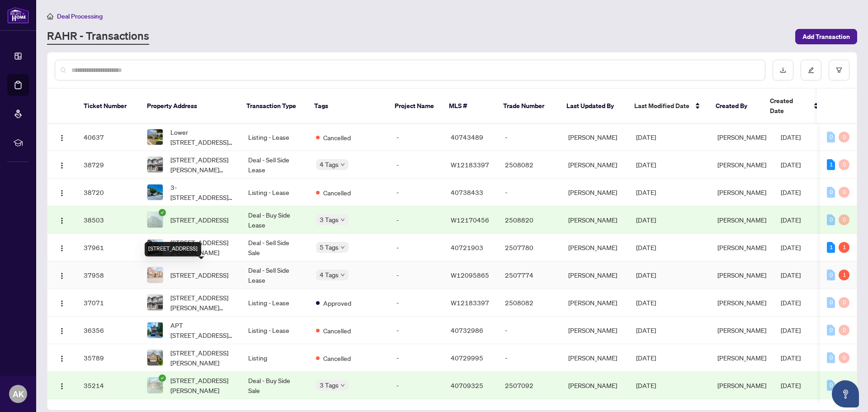  Describe the element at coordinates (530, 275) in the screenshot. I see `td: 2507774` at that location.